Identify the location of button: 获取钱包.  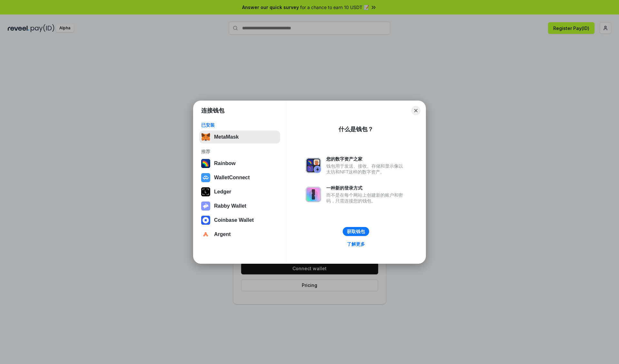
(356, 232).